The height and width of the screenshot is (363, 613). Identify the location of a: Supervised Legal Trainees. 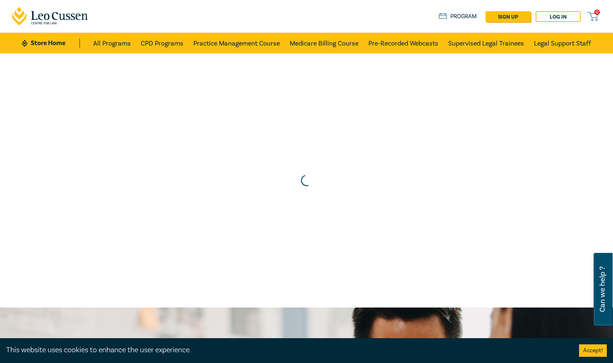
(486, 43).